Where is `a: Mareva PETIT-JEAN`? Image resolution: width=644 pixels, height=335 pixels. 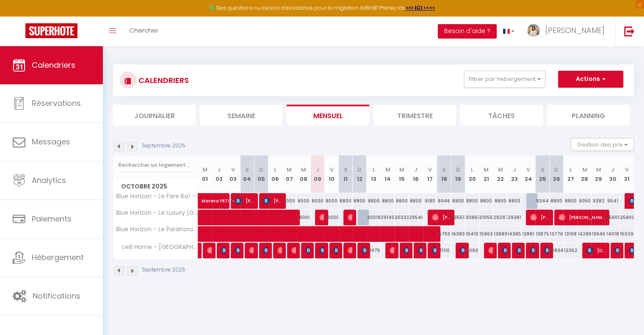
a: Mareva PETIT-JEAN is located at coordinates (205, 201).